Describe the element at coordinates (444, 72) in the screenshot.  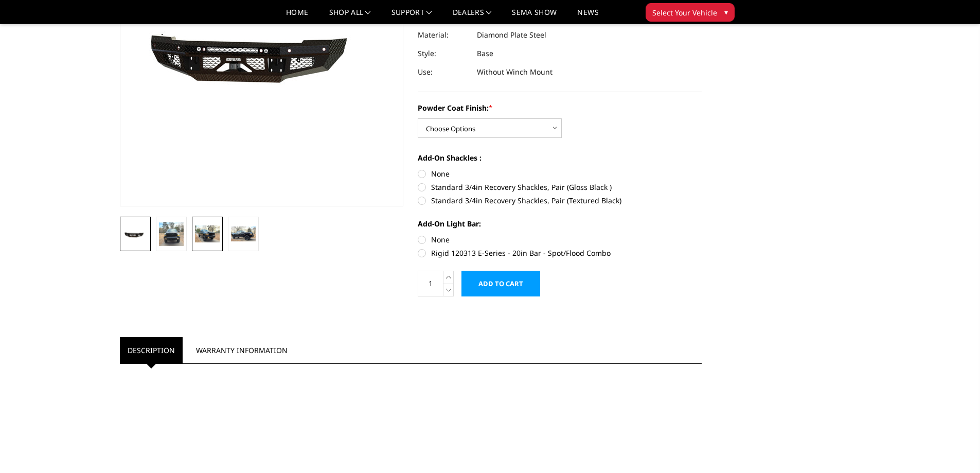
I see `dt: Use:` at that location.